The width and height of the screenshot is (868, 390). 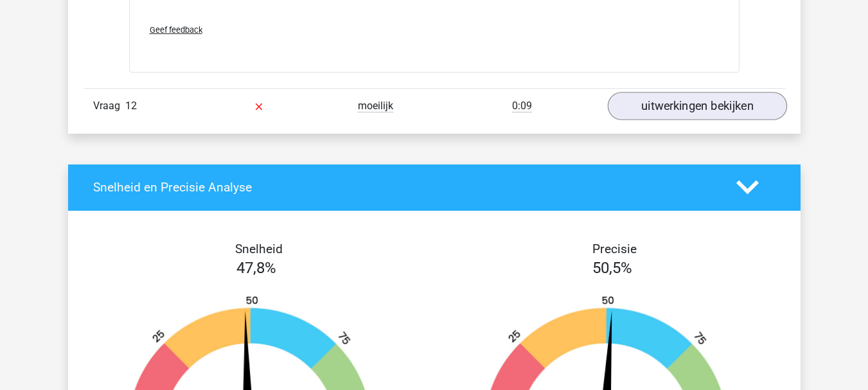 What do you see at coordinates (176, 30) in the screenshot?
I see `span: Geef feedback` at bounding box center [176, 30].